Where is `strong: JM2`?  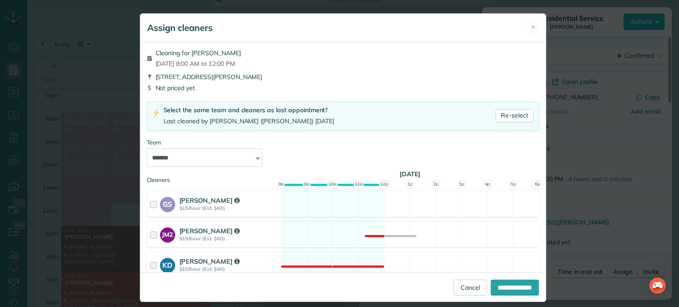 strong: JM2 is located at coordinates (168, 233).